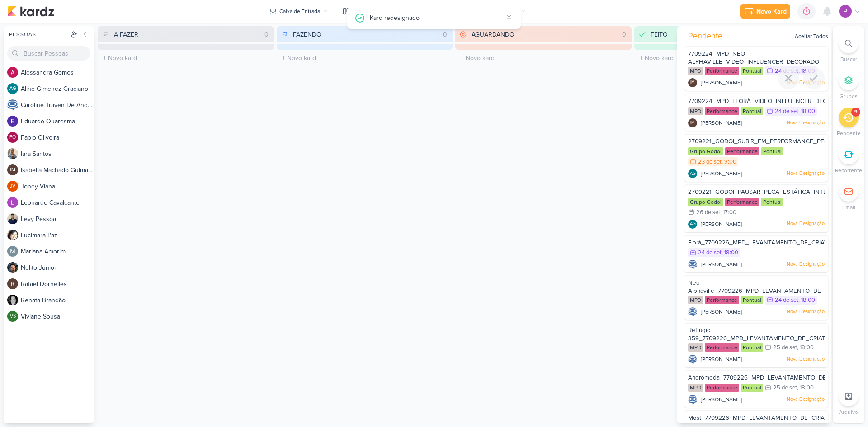 This screenshot has height=427, width=868. Describe the element at coordinates (776, 192) in the screenshot. I see `span: 2709221_GODOI_PAUSAR_PEÇA_ESTÁTICA_INTEGRAÇÃO_AB` at that location.